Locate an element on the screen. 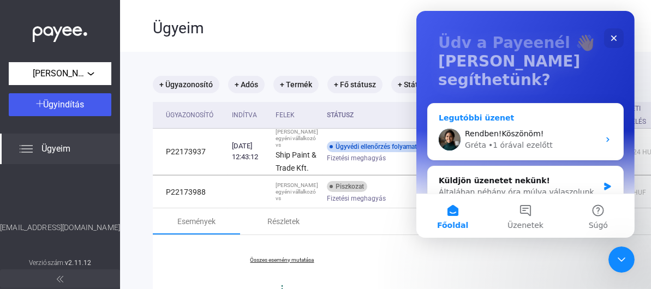  div: Bezárás is located at coordinates (197, 27).